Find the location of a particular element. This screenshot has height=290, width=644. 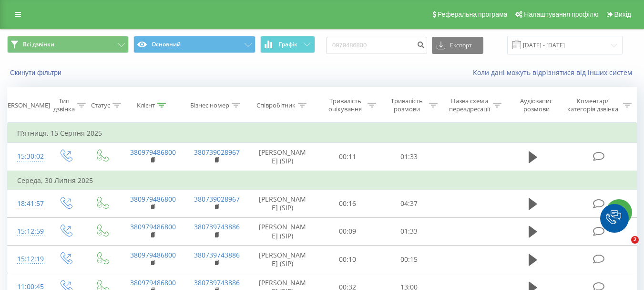

div: 18:41:57 is located at coordinates (27, 203).